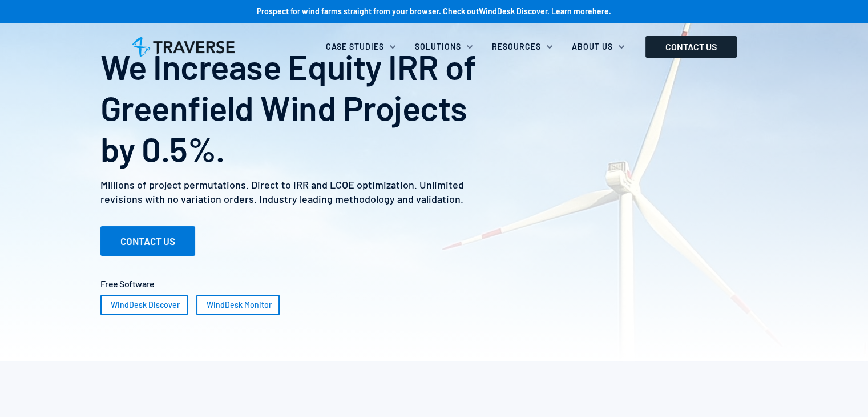  I want to click on a: WindDesk Monitor, so click(238, 305).